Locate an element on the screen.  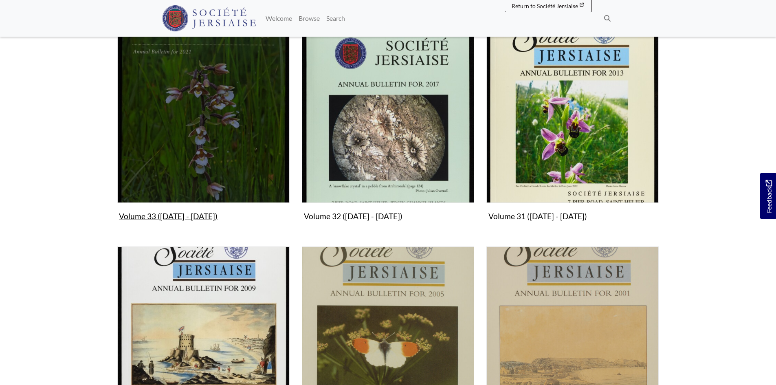
img: Volume 33 (2021 - 2024) is located at coordinates (203, 116).